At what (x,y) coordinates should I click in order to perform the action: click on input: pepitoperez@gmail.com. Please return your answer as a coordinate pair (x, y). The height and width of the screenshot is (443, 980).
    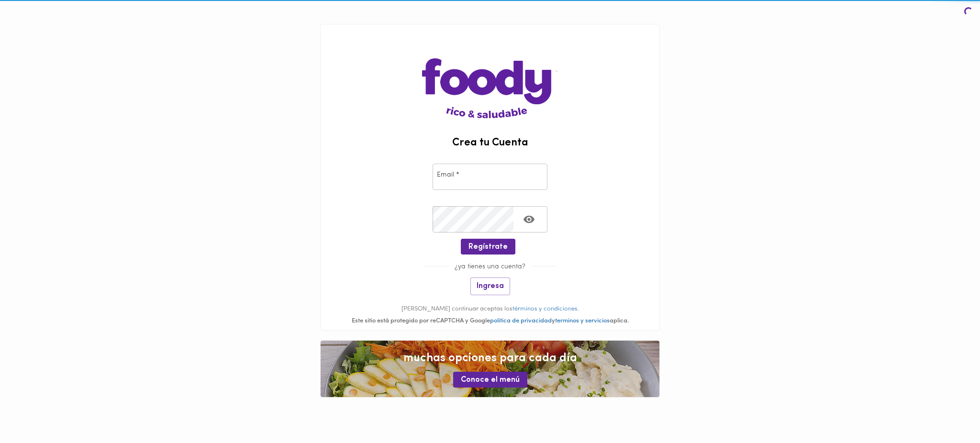
    Looking at the image, I should click on (490, 177).